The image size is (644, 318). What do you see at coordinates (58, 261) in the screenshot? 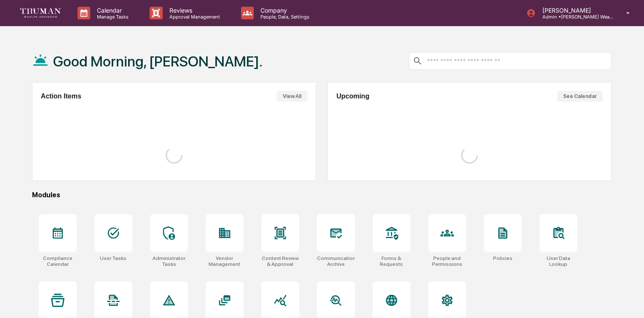
I see `div: Compliance Calendar` at bounding box center [58, 261].